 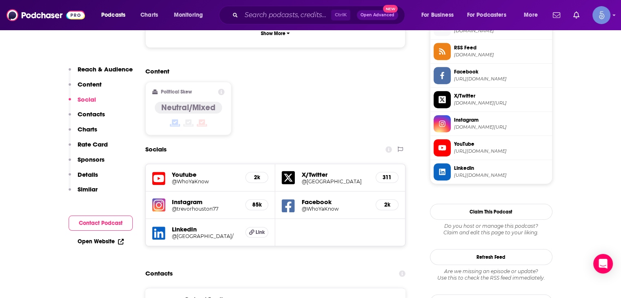 I want to click on button: Sponsors, so click(x=87, y=163).